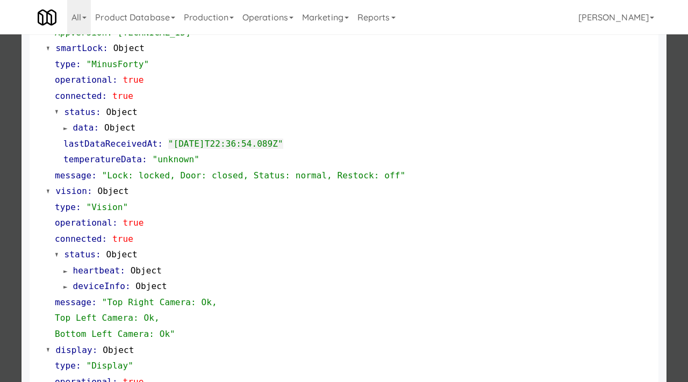 This screenshot has height=382, width=688. I want to click on span: "Top Right Camera: Ok, Top Left Camera: Ok, Bottom Left Camera: Ok", so click(136, 318).